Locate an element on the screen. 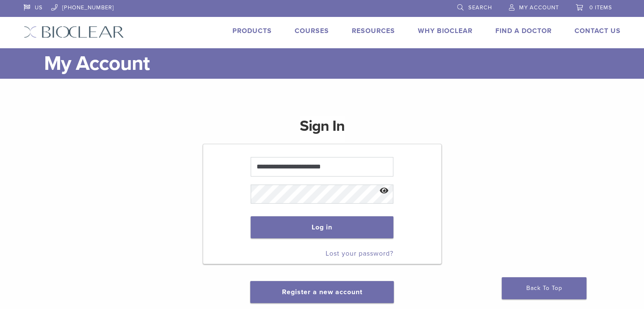 Image resolution: width=644 pixels, height=309 pixels. span: My Account is located at coordinates (539, 8).